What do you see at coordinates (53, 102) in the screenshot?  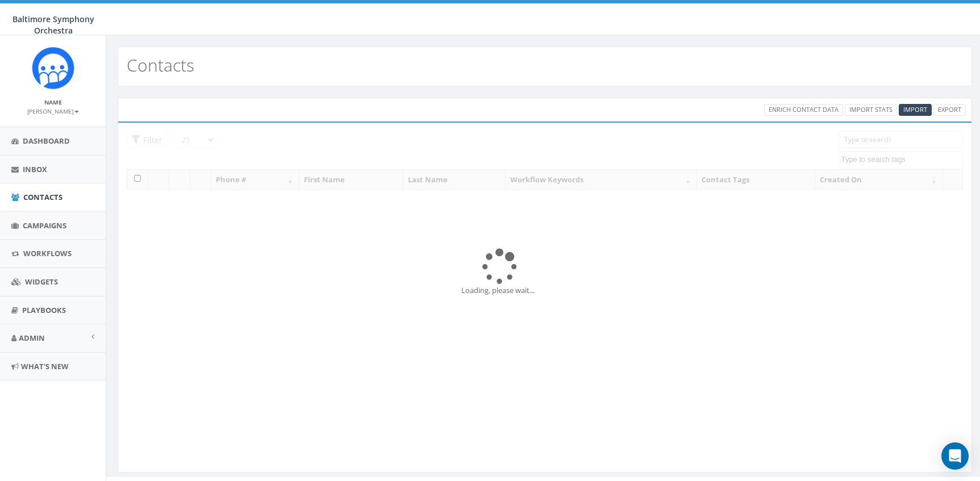 I see `small: Name` at bounding box center [53, 102].